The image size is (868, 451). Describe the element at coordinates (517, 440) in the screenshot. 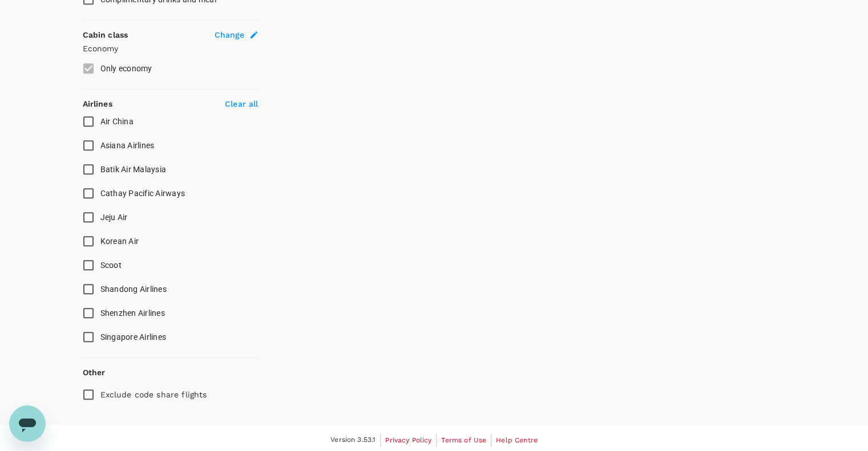

I see `a: Help Centre` at that location.